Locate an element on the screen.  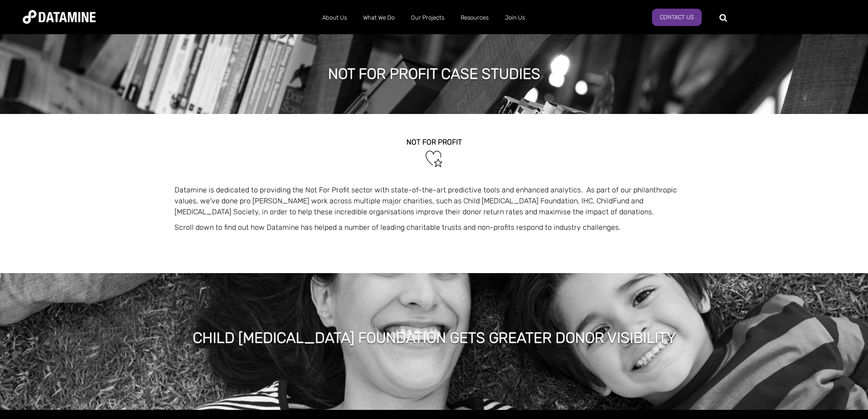
h1: not for profit case studies is located at coordinates (434, 74).